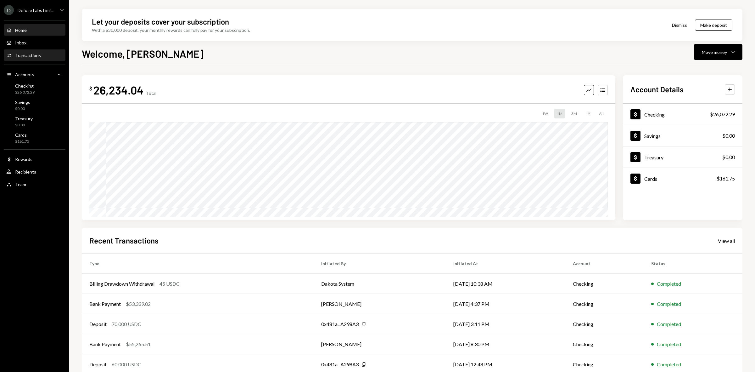 The height and width of the screenshot is (372, 755). Describe the element at coordinates (380, 263) in the screenshot. I see `th: Initiated By` at that location.